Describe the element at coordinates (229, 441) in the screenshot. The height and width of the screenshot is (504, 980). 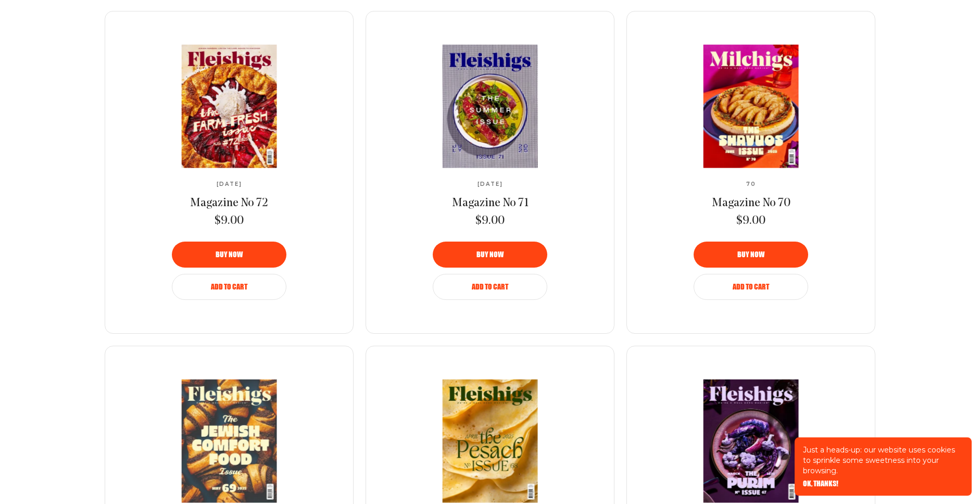
I see `a: Magazine No 69Magazine No 69` at that location.